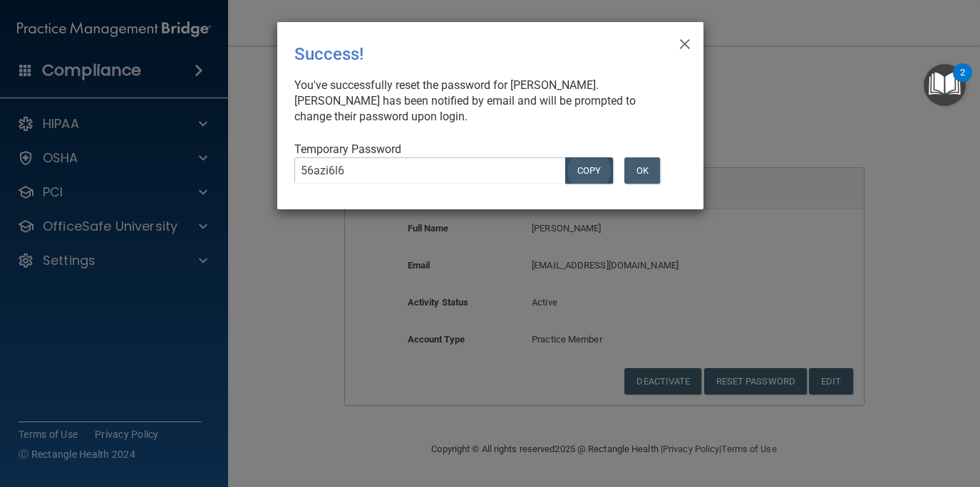 The height and width of the screenshot is (487, 980). I want to click on button: Open Resource Center, 2 new notifications, so click(944, 85).